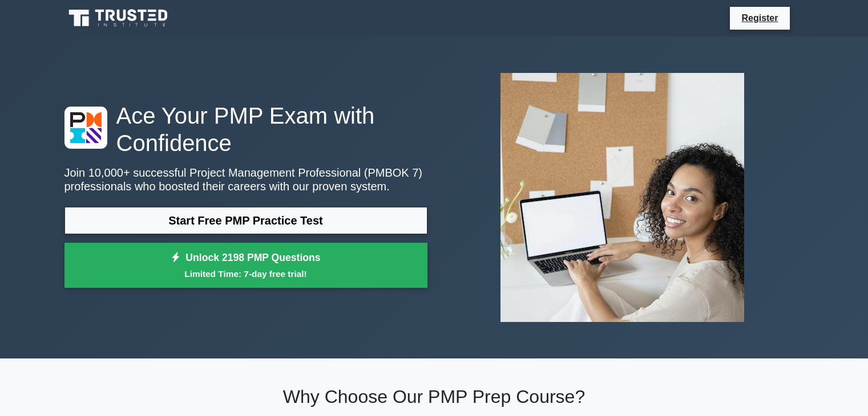  What do you see at coordinates (246, 266) in the screenshot?
I see `a: Unlock 2198 PMP QuestionsLimited Time: 7-day free trial!` at bounding box center [246, 266].